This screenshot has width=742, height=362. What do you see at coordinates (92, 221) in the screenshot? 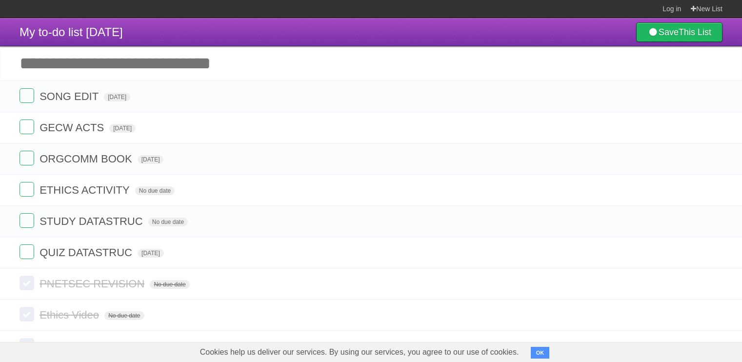
I see `span: STUDY DATASTRUC` at bounding box center [92, 221].